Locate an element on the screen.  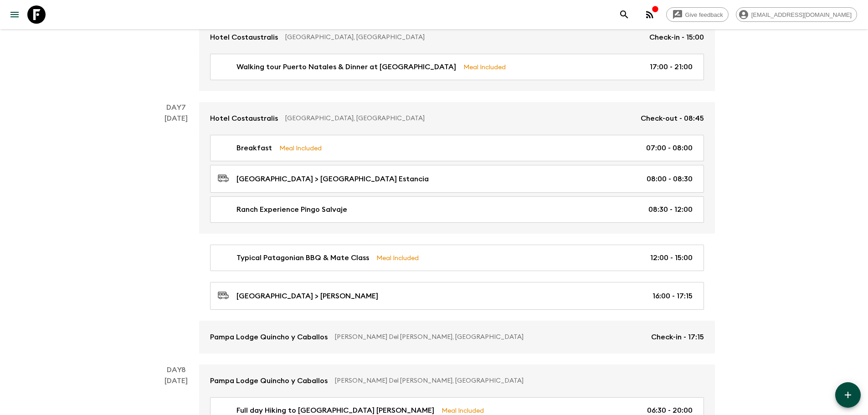
a: Give feedback is located at coordinates (697, 15).